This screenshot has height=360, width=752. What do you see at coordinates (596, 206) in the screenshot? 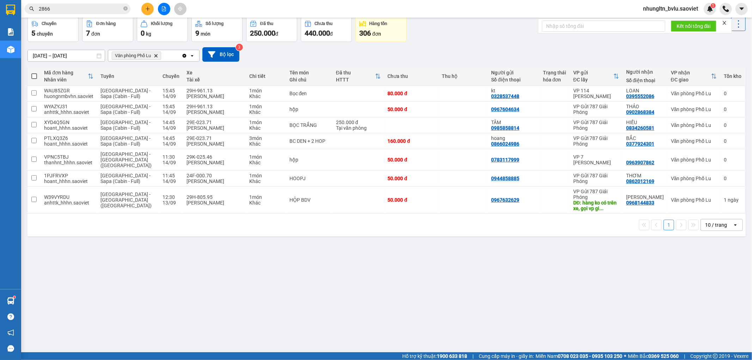
I see `div: DĐ: hàng ko có trên xe, gọi vp giải phóng không ai nghe máy` at bounding box center [596, 206].